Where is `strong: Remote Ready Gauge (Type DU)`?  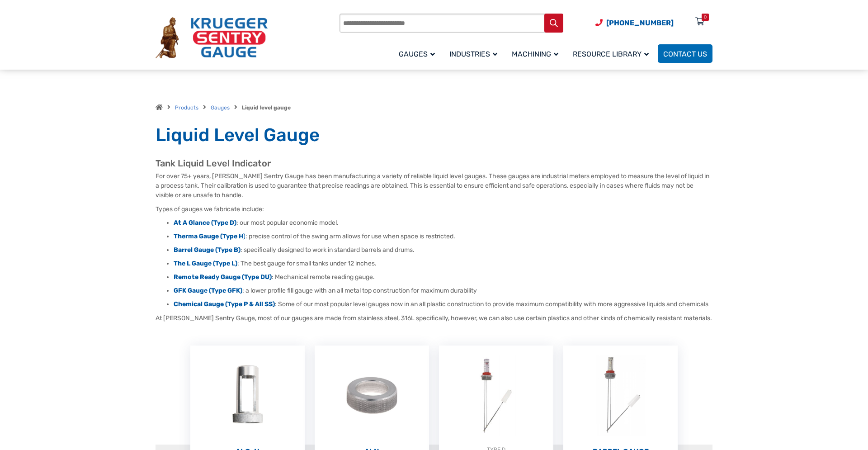
strong: Remote Ready Gauge (Type DU) is located at coordinates (222, 277).